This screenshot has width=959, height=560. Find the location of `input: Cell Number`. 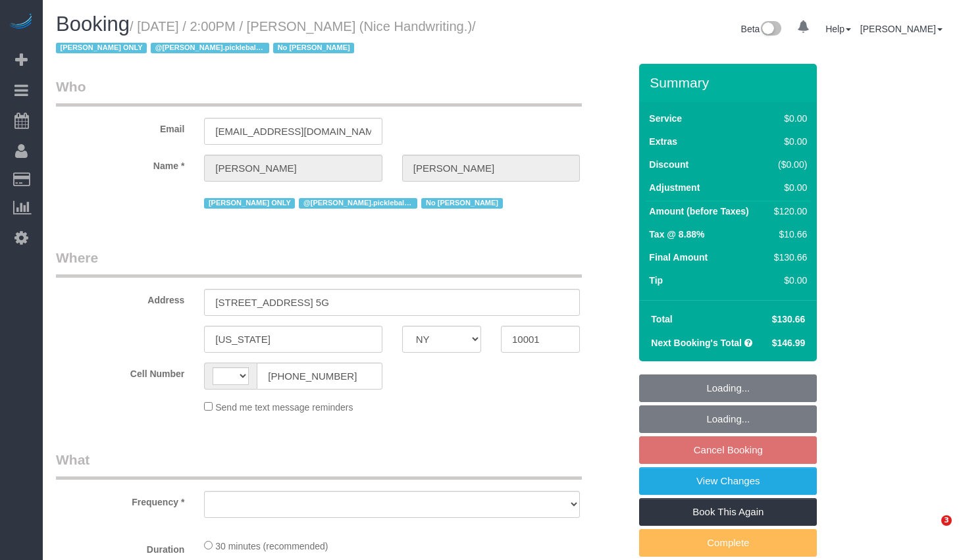

input: Cell Number is located at coordinates (319, 376).